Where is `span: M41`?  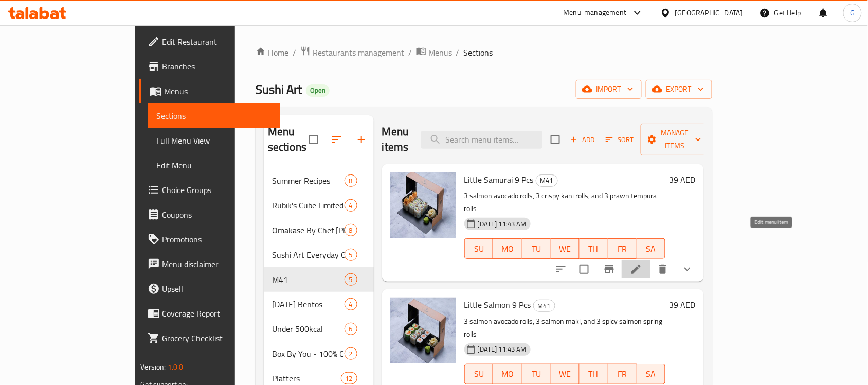
span: M41 is located at coordinates (544, 305).